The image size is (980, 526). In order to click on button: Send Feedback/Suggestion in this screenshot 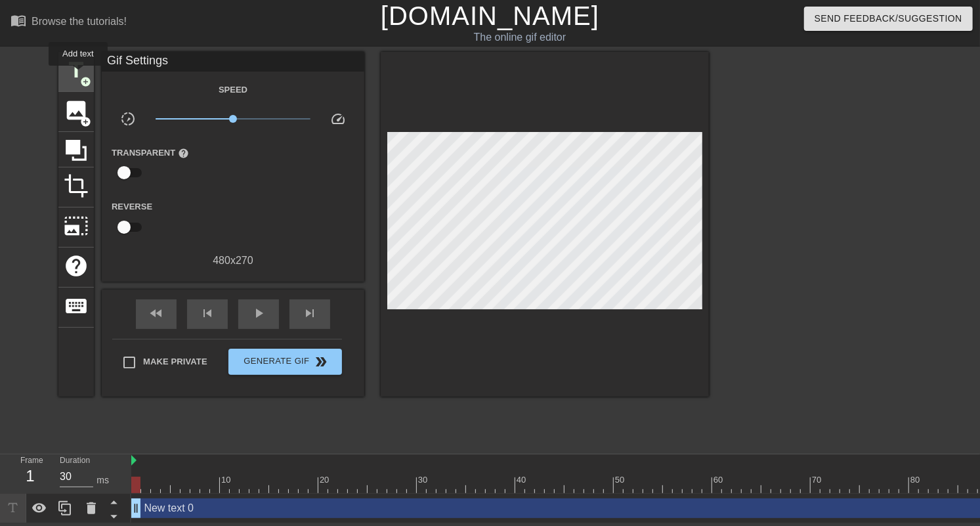, I will do `click(888, 18)`.